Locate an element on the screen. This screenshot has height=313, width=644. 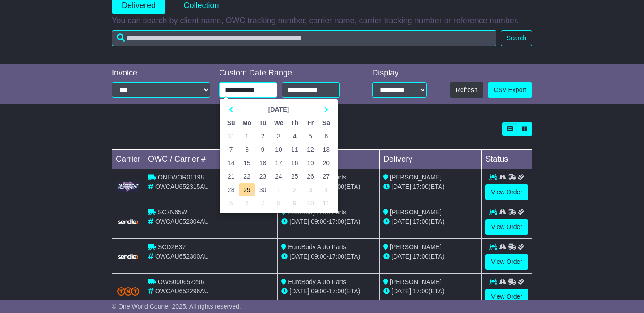
div: Custom Date Range is located at coordinates (286, 73).